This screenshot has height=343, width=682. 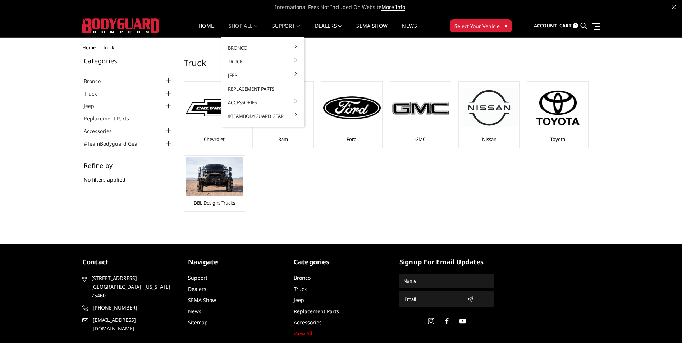 I want to click on span: Select Your Vehicle, so click(x=477, y=26).